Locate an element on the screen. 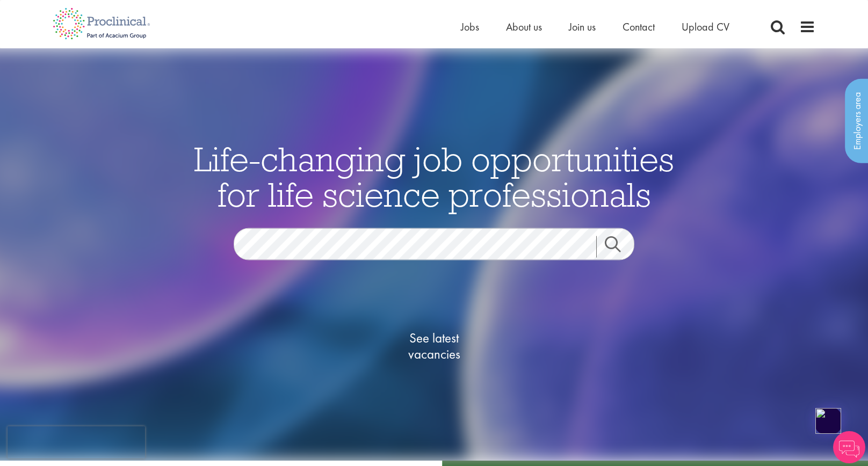  span: About us is located at coordinates (523, 27).